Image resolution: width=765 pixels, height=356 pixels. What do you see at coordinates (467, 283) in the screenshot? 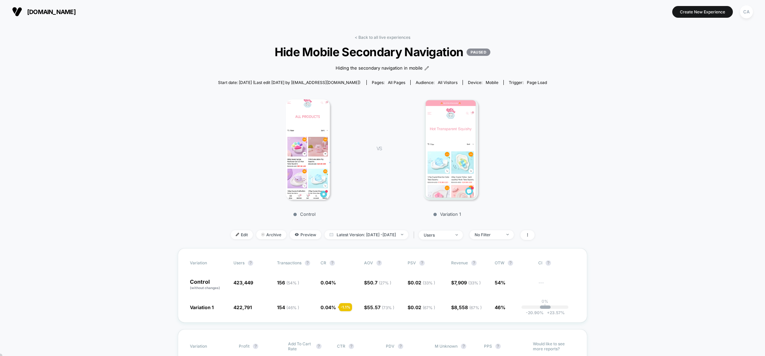
I see `span: 7,909` at bounding box center [467, 283].